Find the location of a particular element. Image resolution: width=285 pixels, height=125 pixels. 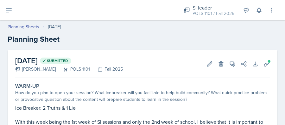

h2: Planning Sheet is located at coordinates (143, 39).